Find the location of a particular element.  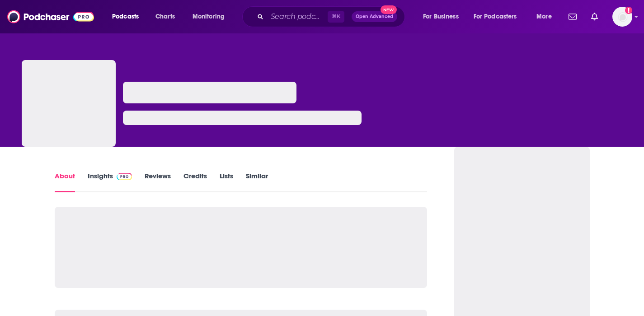

span: Podcasts is located at coordinates (125, 17).